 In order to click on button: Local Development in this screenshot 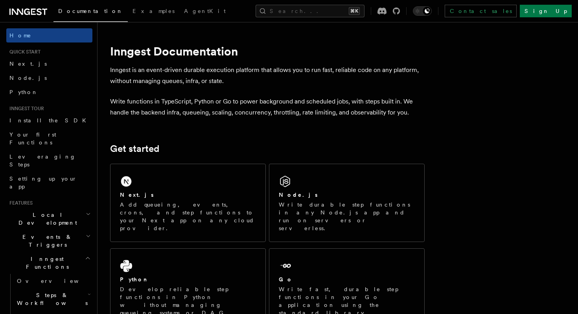, I will do `click(49, 219)`.